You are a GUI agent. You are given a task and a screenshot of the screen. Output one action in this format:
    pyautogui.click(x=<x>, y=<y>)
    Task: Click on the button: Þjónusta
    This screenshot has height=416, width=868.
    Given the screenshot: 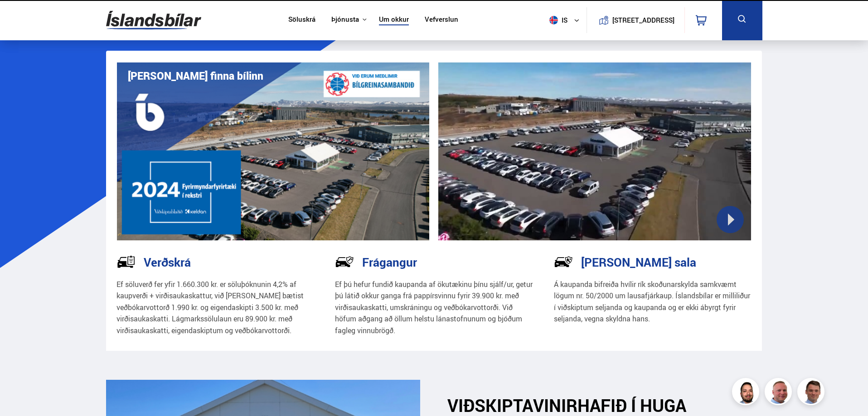 What is the action you would take?
    pyautogui.click(x=345, y=20)
    